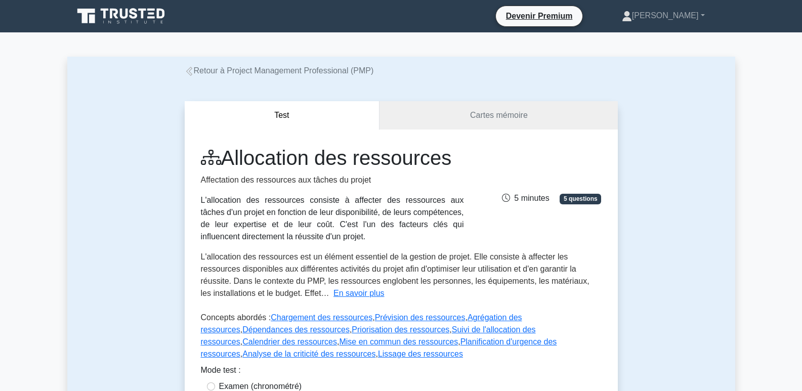  What do you see at coordinates (336, 158) in the screenshot?
I see `font: Allocation des ressources` at bounding box center [336, 158].